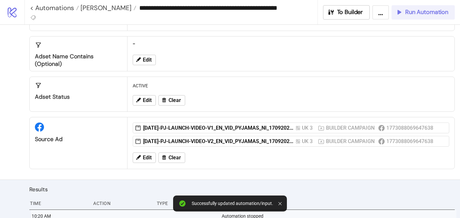 This screenshot has height=218, width=460. I want to click on button: Run Automation, so click(423, 12).